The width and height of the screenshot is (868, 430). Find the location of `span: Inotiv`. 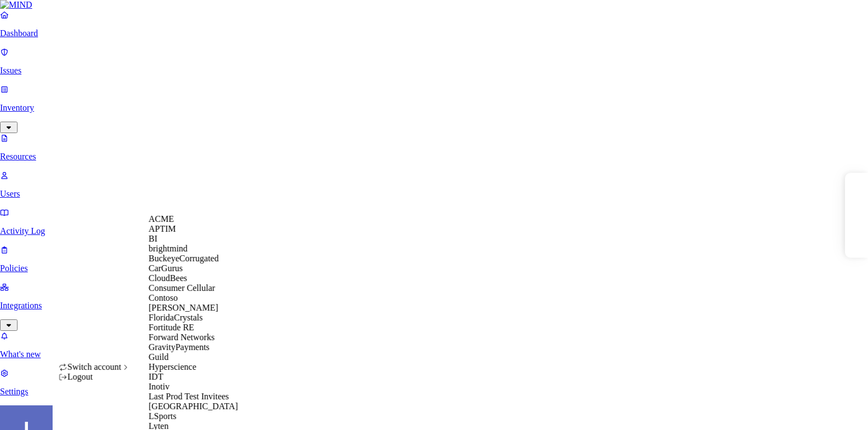

span: Inotiv is located at coordinates (159, 386).